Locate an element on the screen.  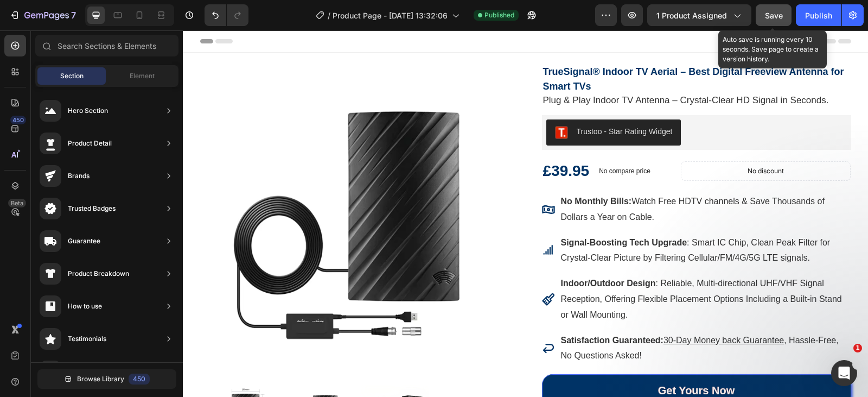
a: TrueSignal® Indoor TV Aerial – Best Digital Freeview Antenna for Smart TVs is located at coordinates (514, 49).